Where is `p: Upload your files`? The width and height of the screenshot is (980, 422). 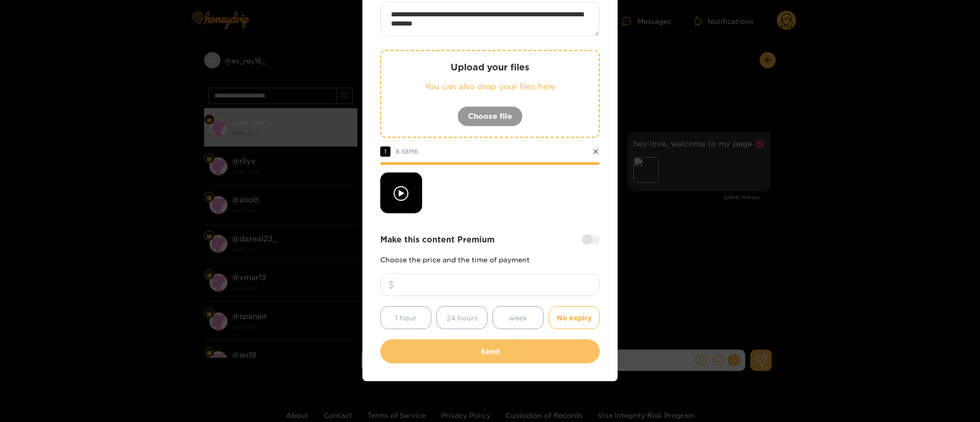 p: Upload your files is located at coordinates (490, 67).